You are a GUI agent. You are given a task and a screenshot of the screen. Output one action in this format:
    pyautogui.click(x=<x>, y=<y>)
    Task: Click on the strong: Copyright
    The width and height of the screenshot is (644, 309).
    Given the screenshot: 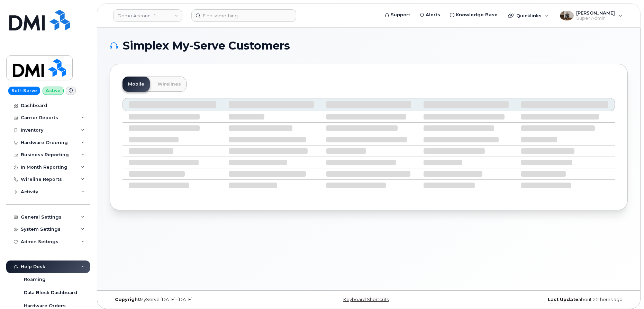 What is the action you would take?
    pyautogui.click(x=127, y=299)
    